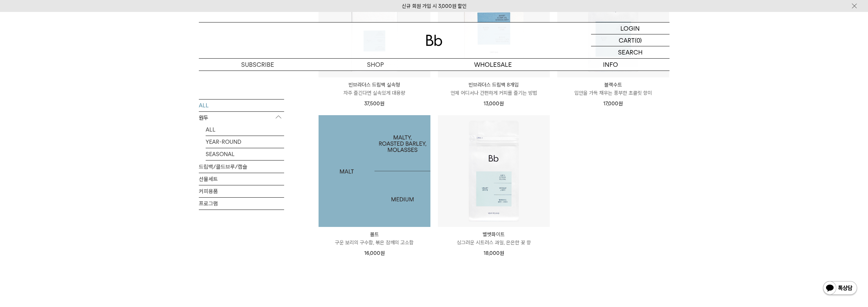 Image resolution: width=868 pixels, height=307 pixels. What do you see at coordinates (241, 117) in the screenshot?
I see `p: 원두` at bounding box center [241, 117].